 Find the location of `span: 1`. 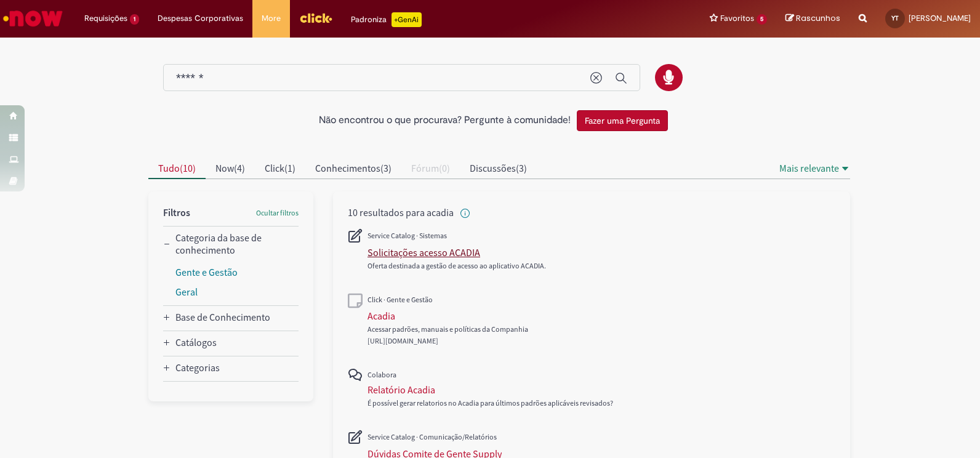

span: 1 is located at coordinates (134, 19).